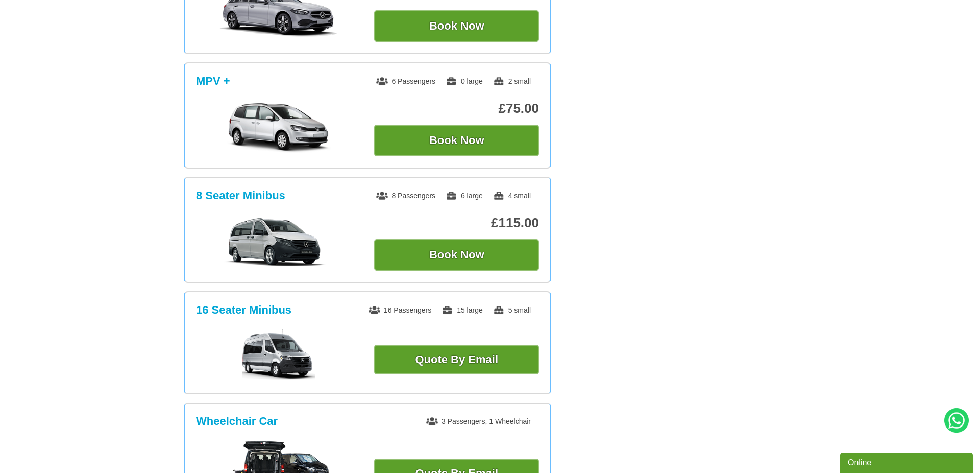  What do you see at coordinates (243, 310) in the screenshot?
I see `h3: 16 Seater Minibus` at bounding box center [243, 310].